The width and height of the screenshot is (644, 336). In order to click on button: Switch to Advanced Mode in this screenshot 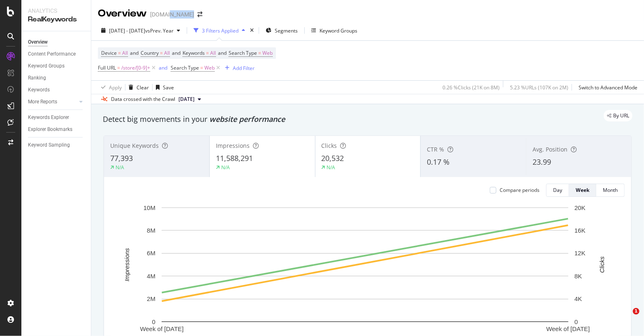, I will do `click(606, 87)`.